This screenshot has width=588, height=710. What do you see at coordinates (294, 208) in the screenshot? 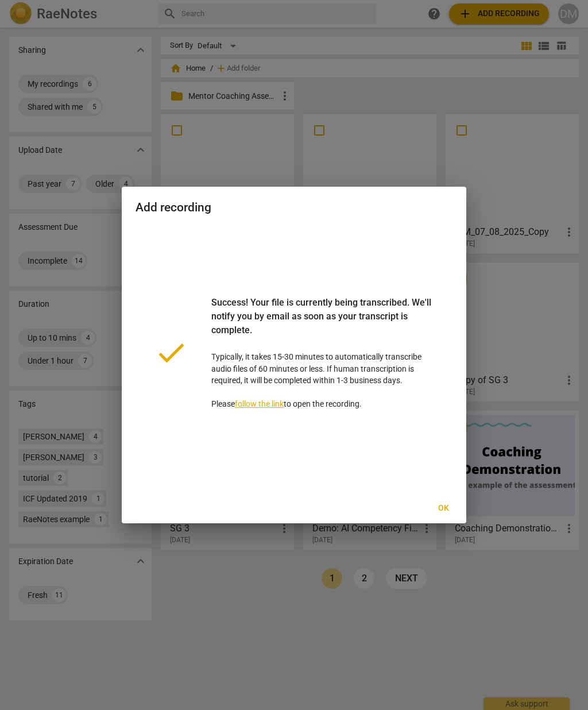
I see `h2: Add recording` at bounding box center [294, 208].